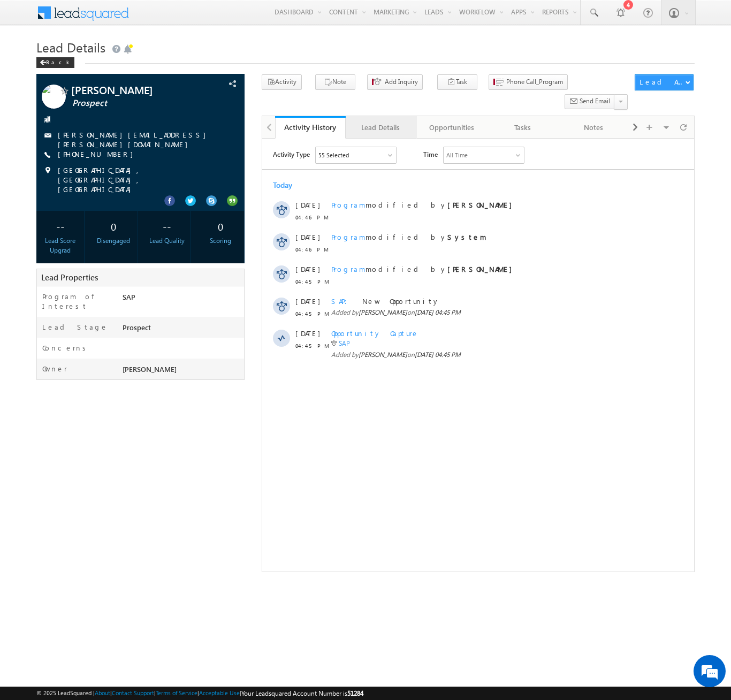  Describe the element at coordinates (594, 127) in the screenshot. I see `a: Notes` at that location.